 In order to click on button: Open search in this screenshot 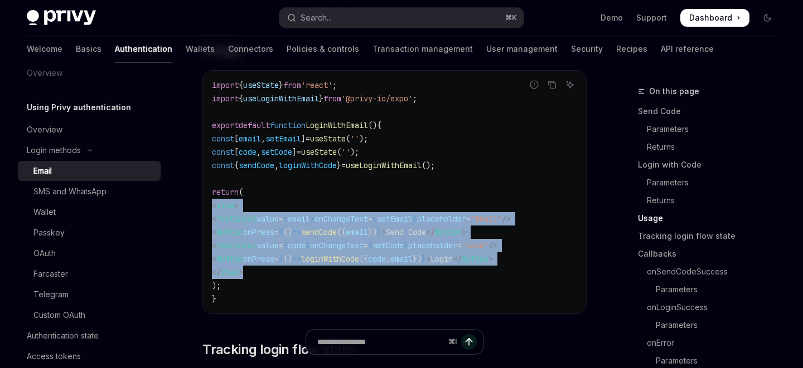, I will do `click(401, 18)`.